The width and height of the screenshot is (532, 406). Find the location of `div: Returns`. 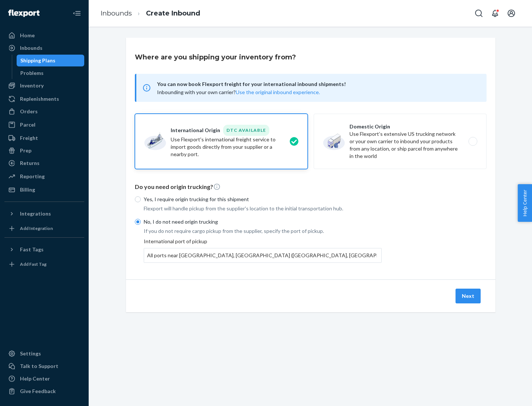

div: Returns is located at coordinates (30, 163).